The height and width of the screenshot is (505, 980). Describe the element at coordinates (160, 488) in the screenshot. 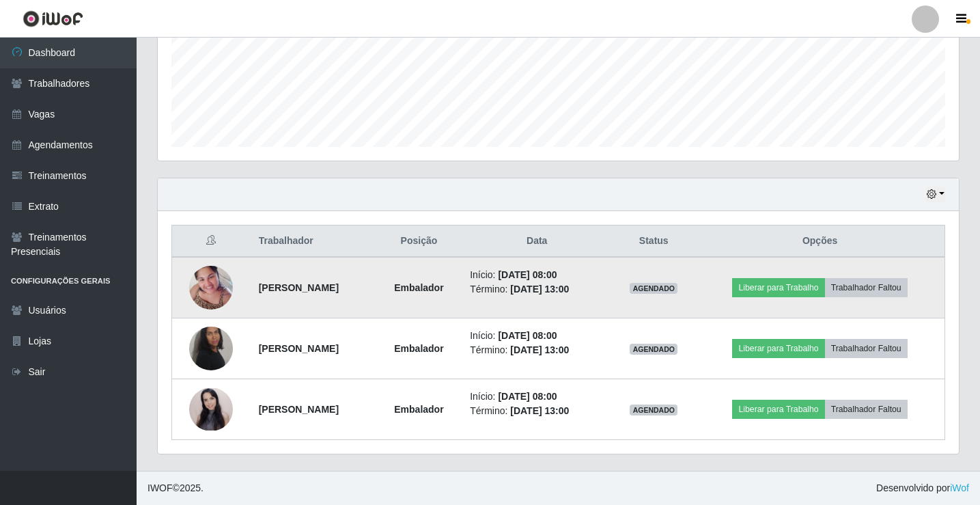

I see `span: IWOF` at that location.